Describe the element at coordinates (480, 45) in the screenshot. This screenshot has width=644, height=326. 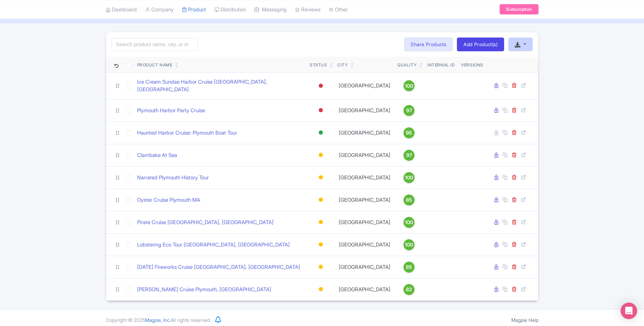
I see `a: Add Product(s)` at that location.